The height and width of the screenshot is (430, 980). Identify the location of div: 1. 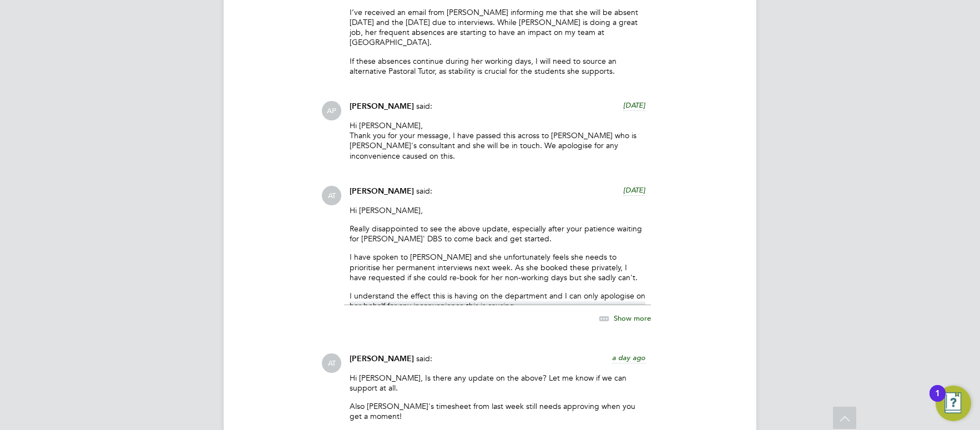
(937, 400).